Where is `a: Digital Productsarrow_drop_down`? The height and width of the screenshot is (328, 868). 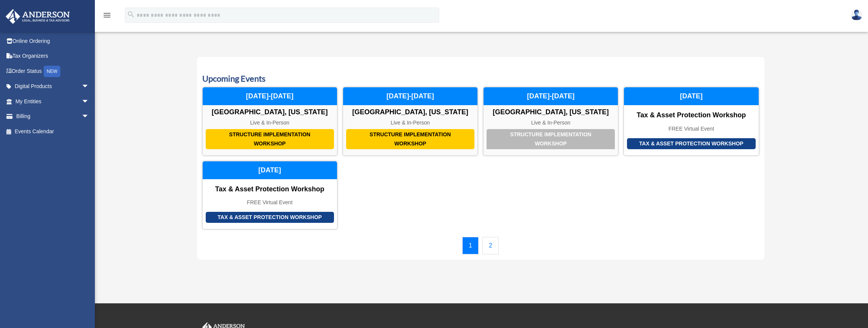
a: Digital Productsarrow_drop_down is located at coordinates (53, 86).